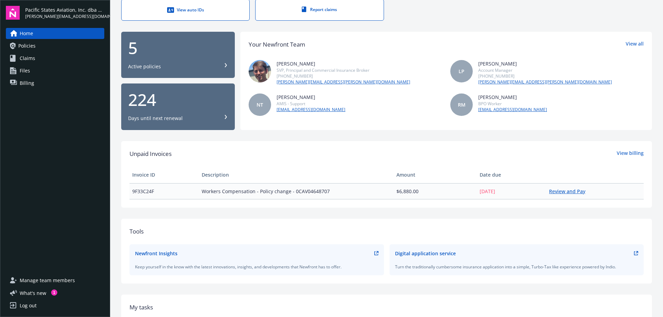 The image size is (663, 317). I want to click on a: Review and Pay, so click(569, 191).